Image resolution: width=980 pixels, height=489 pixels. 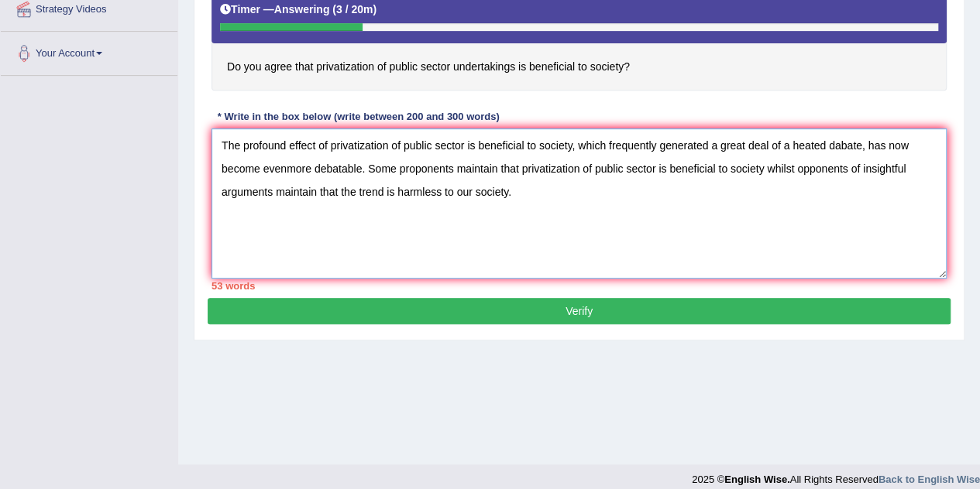 What do you see at coordinates (354, 9) in the screenshot?
I see `b: 3 / 20m` at bounding box center [354, 9].